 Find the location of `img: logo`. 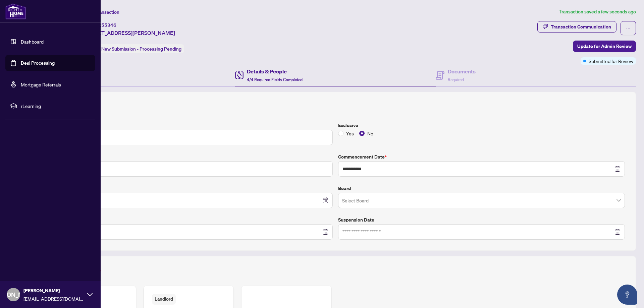

img: logo is located at coordinates (16, 11).